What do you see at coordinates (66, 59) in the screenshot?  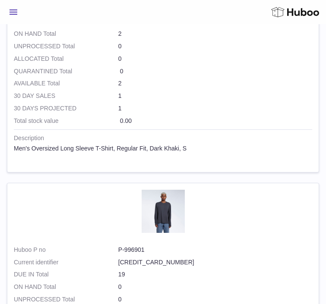 I see `strong: ALLOCATED Total` at bounding box center [66, 59].